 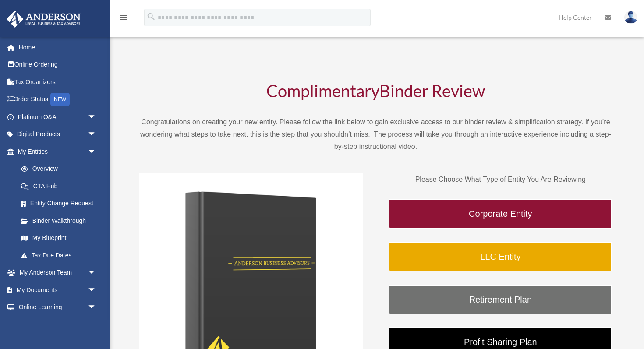 What do you see at coordinates (58, 307) in the screenshot?
I see `a: Online Learningarrow_drop_down` at bounding box center [58, 307].